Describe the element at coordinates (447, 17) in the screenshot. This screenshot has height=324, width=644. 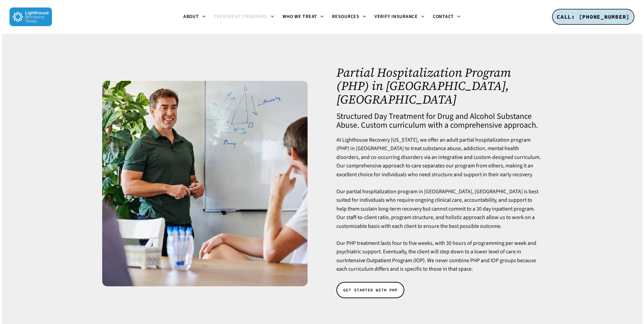
I see `a: Contact` at that location.